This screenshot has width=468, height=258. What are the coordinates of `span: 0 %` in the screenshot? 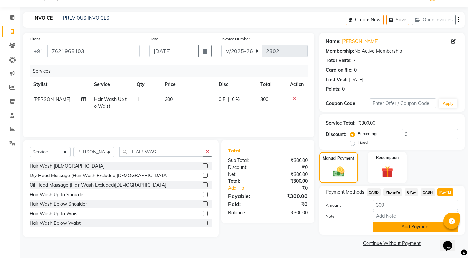 It's located at (236, 99).